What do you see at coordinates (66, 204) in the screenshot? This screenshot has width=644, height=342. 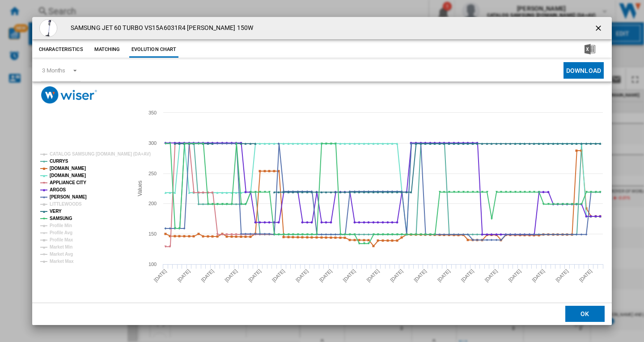 I see `tspan: LITTLEWOODS` at bounding box center [66, 204].